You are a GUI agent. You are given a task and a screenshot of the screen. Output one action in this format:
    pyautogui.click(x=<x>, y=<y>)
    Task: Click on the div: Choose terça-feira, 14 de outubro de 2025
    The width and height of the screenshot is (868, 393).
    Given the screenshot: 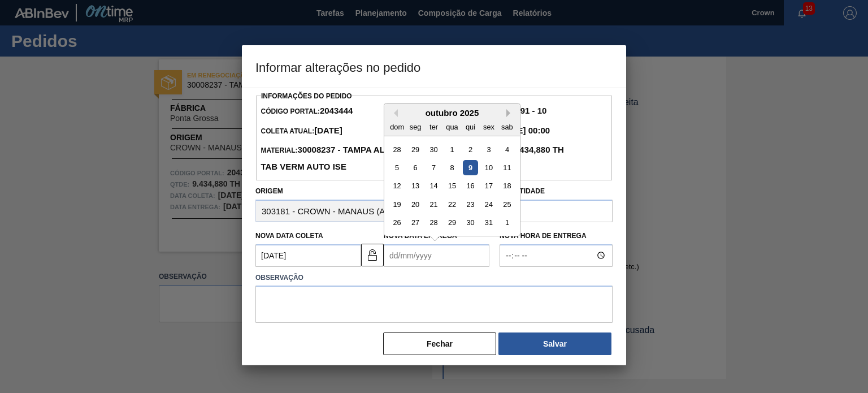 What is the action you would take?
    pyautogui.click(x=433, y=185)
    